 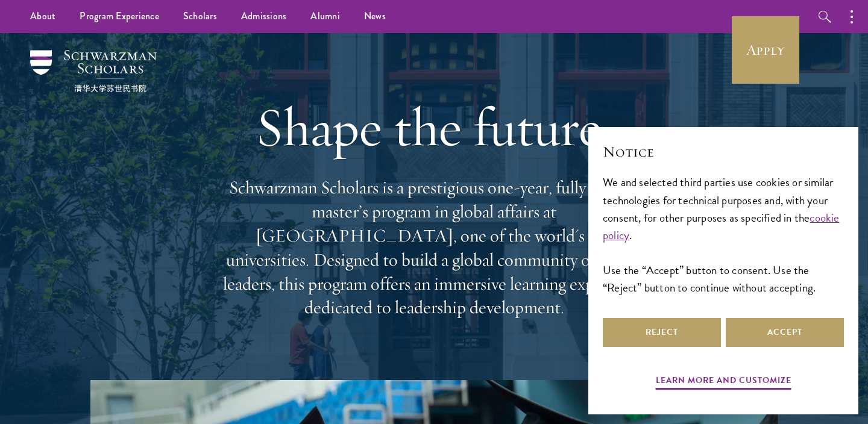 What do you see at coordinates (723, 152) in the screenshot?
I see `h2: Notice` at bounding box center [723, 152].